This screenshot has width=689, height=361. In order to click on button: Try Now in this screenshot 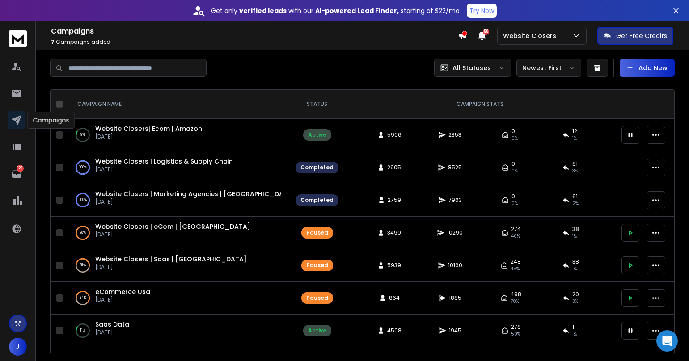, I will do `click(481, 11)`.